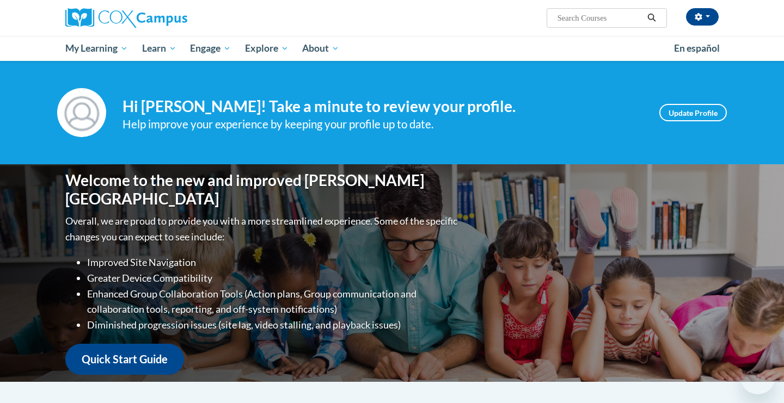  I want to click on span: En español, so click(697, 48).